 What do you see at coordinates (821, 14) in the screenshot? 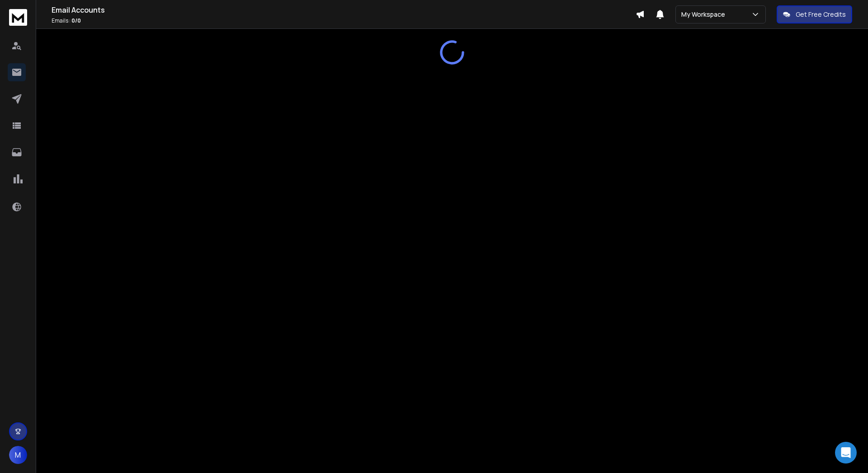
I see `p: Get Free Credits` at bounding box center [821, 14].